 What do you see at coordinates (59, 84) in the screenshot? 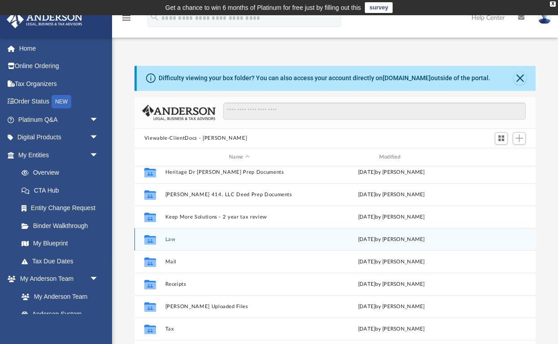
I see `a: Tax Organizers` at bounding box center [59, 84].